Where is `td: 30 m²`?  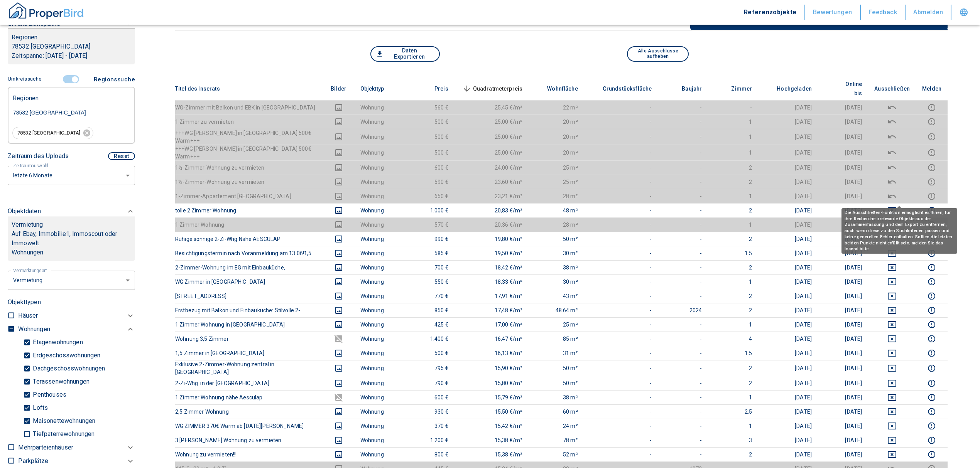
td: 30 m² is located at coordinates (557, 253).